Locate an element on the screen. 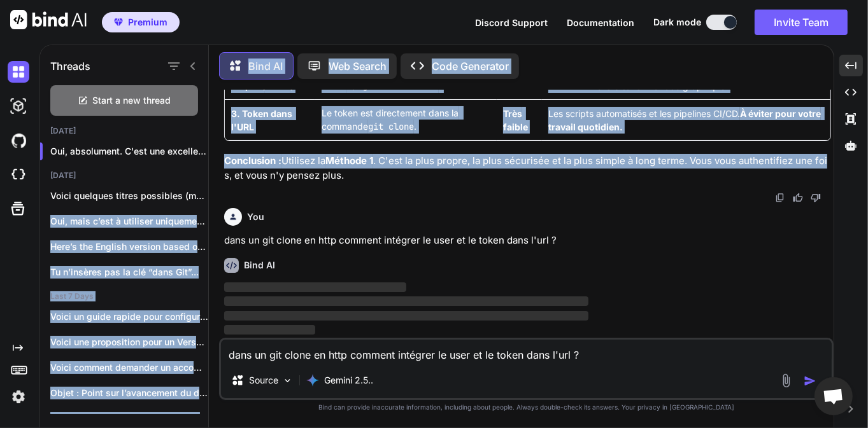  button: Documentation is located at coordinates (601, 22).